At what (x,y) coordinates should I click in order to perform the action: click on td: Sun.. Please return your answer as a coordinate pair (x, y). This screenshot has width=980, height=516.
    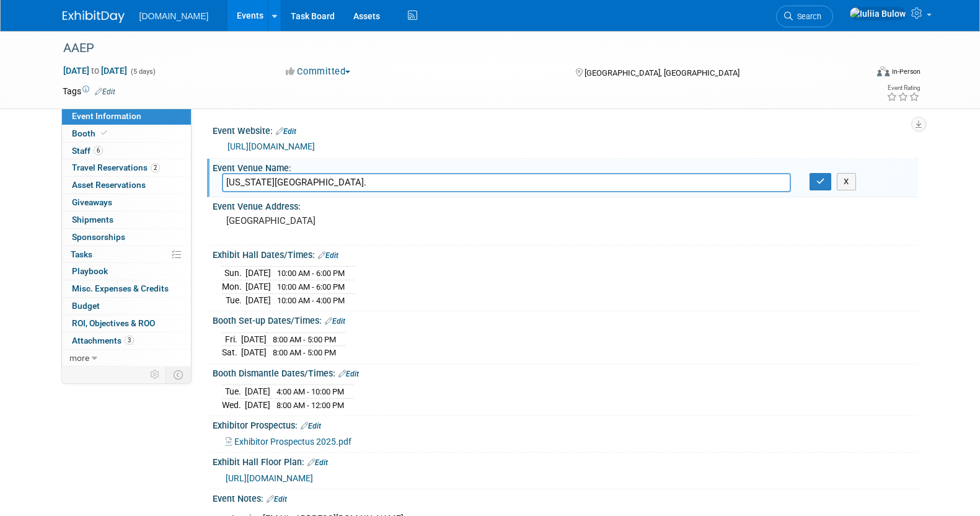
    Looking at the image, I should click on (233, 274).